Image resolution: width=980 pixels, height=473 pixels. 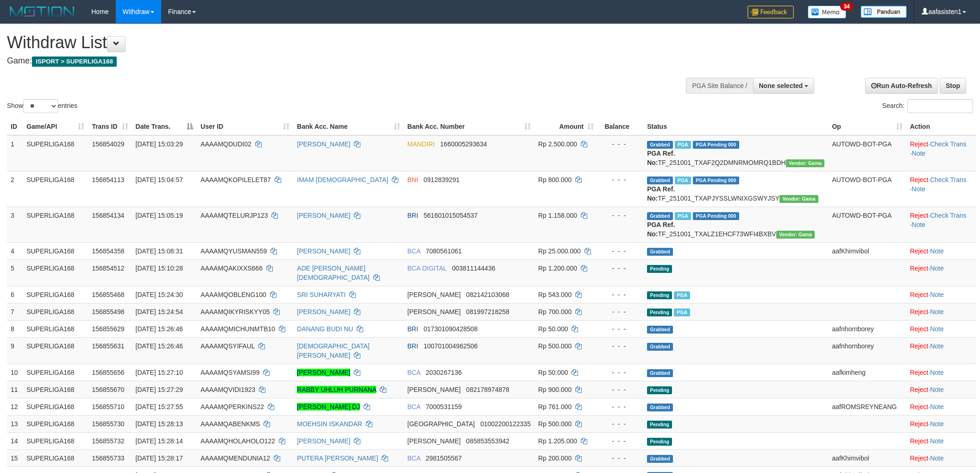 I want to click on span: Rp 900.000, so click(x=555, y=390).